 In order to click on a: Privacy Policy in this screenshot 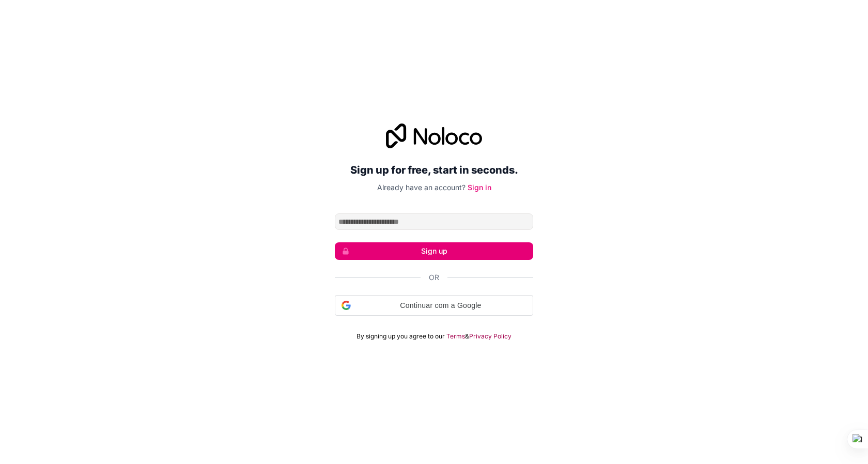, I will do `click(490, 337)`.